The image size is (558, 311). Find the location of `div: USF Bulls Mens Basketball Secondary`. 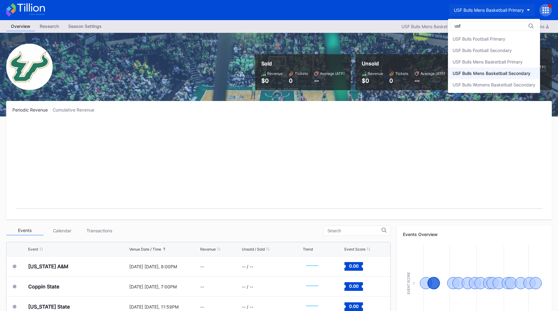

div: USF Bulls Mens Basketball Secondary is located at coordinates (491, 73).